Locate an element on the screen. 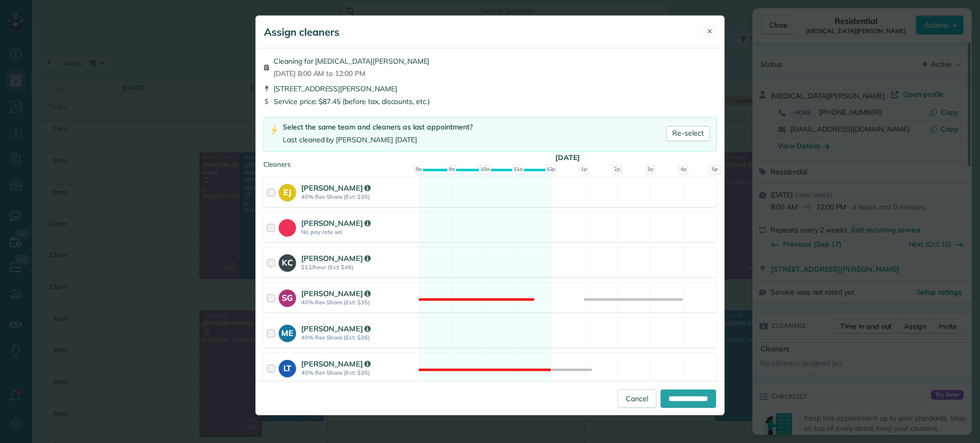 The image size is (980, 443). strong: LT is located at coordinates (288, 368).